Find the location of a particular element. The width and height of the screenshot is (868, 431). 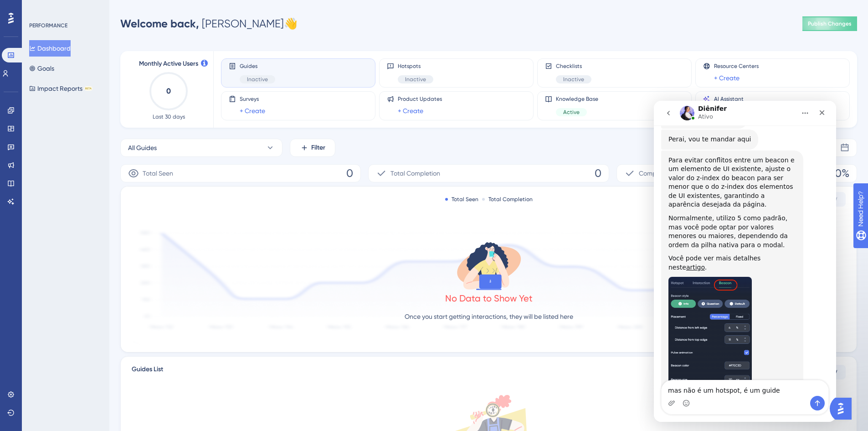

div: BETA is located at coordinates (88, 88).